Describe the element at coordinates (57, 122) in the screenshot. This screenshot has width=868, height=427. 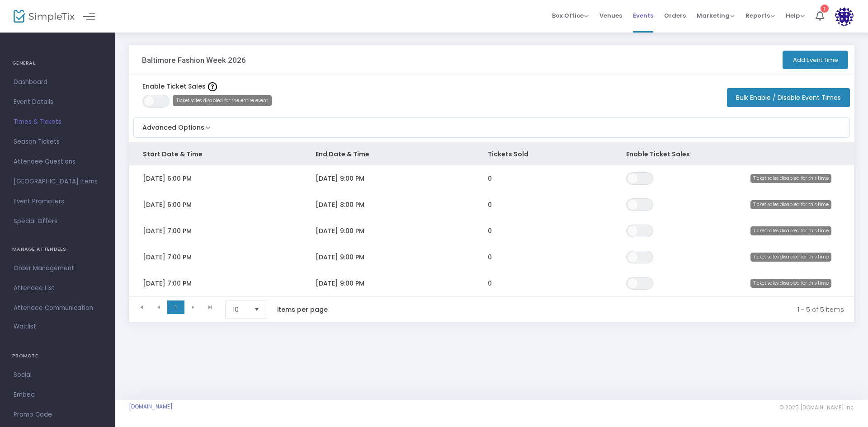
I see `span: Times & Tickets` at that location.